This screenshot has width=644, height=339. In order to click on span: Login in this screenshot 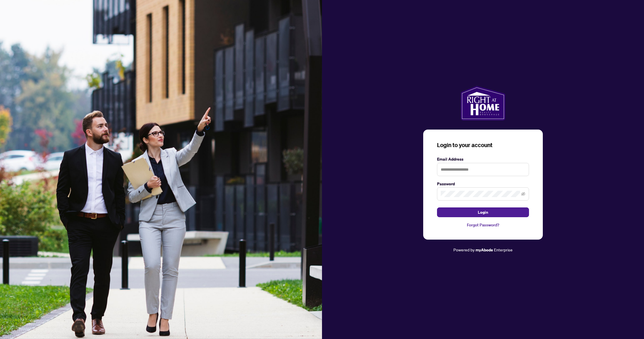, I will do `click(483, 213)`.